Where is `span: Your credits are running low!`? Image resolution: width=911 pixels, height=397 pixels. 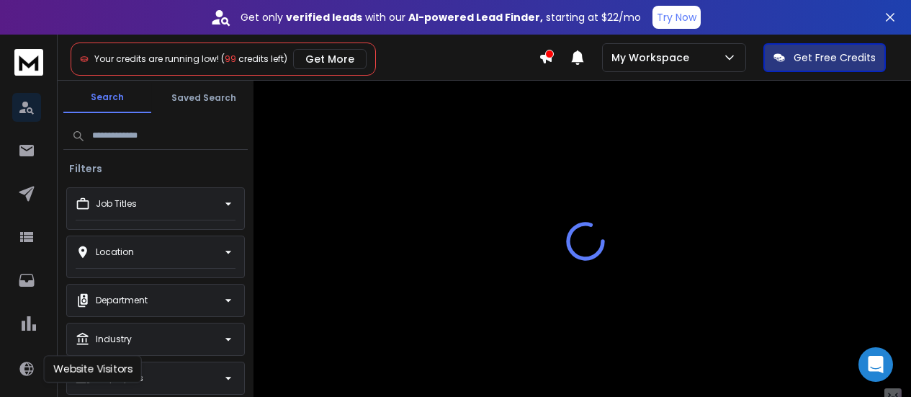 span: Your credits are running low! is located at coordinates (156, 58).